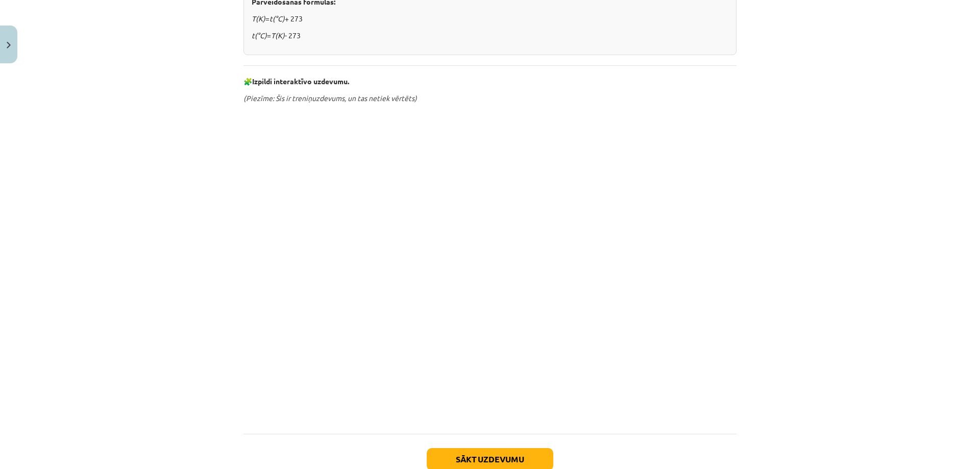 The height and width of the screenshot is (469, 980). Describe the element at coordinates (9, 45) in the screenshot. I see `img: icon-close-lesson-0947bae3869378f0d4975bcd49f059093ad1ed9edebbc8119c70593378902aed.svg` at that location.